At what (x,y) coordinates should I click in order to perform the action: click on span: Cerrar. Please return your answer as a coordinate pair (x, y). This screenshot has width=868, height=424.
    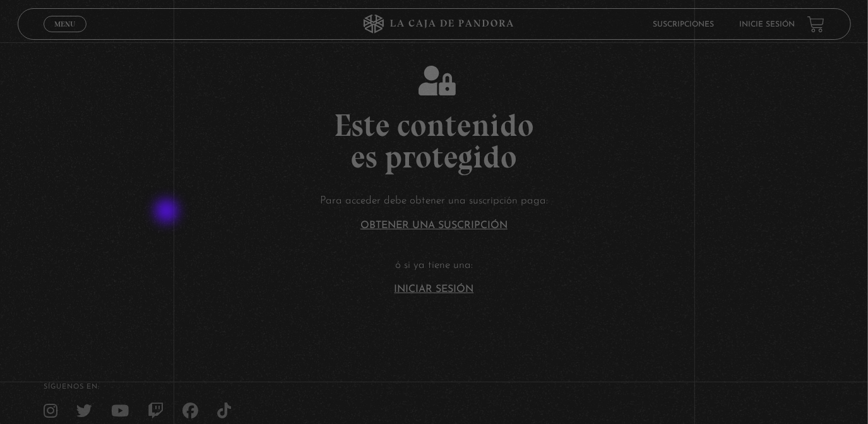
    Looking at the image, I should click on (64, 35).